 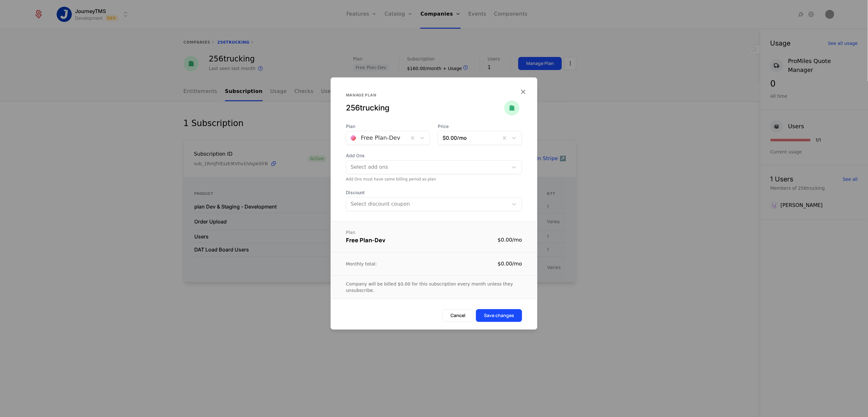 What do you see at coordinates (434, 232) in the screenshot?
I see `div: Plan` at bounding box center [434, 232].